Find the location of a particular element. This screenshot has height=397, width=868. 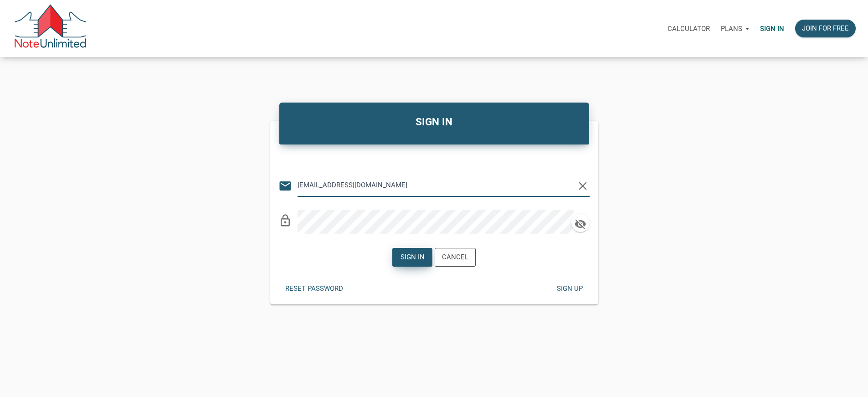

a: Calculator is located at coordinates (689, 28).